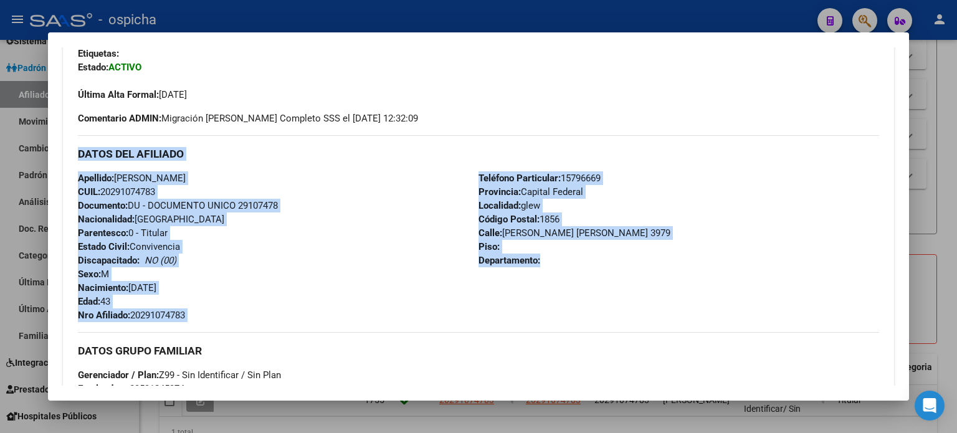 Image resolution: width=957 pixels, height=433 pixels. Describe the element at coordinates (108, 261) in the screenshot. I see `strong: Discapacitado:` at that location.